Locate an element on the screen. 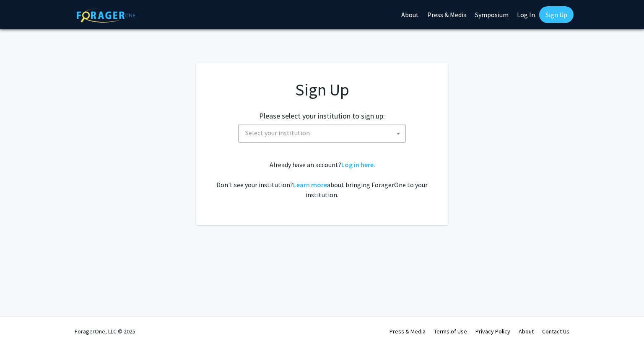 This screenshot has height=346, width=644. h1: Sign Up is located at coordinates (322, 90).